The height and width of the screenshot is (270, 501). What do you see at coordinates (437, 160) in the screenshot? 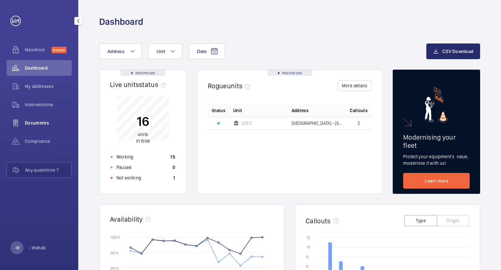
I see `p: Protect your equipment's value, modernise it with us!` at bounding box center [437, 160].